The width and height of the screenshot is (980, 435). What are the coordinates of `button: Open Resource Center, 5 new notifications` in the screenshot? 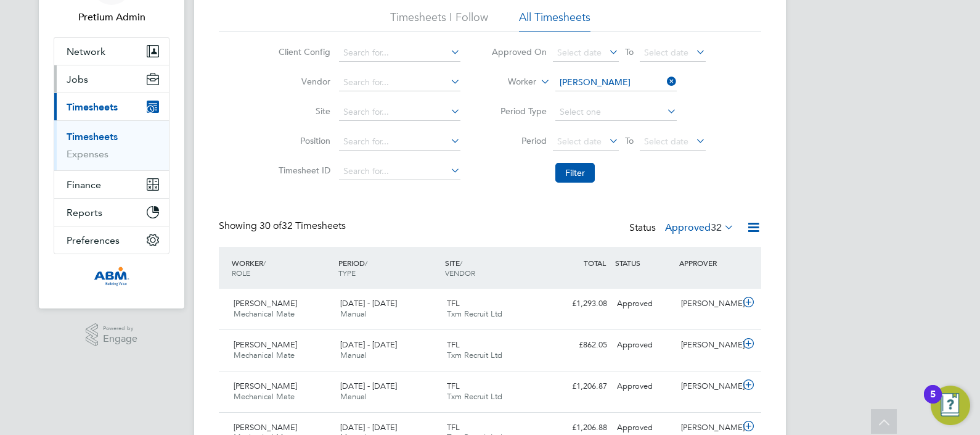 It's located at (951, 405).